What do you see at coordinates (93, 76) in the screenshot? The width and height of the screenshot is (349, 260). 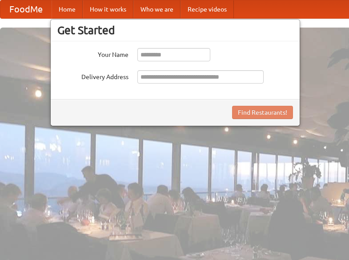 I see `label: Delivery Address` at bounding box center [93, 76].